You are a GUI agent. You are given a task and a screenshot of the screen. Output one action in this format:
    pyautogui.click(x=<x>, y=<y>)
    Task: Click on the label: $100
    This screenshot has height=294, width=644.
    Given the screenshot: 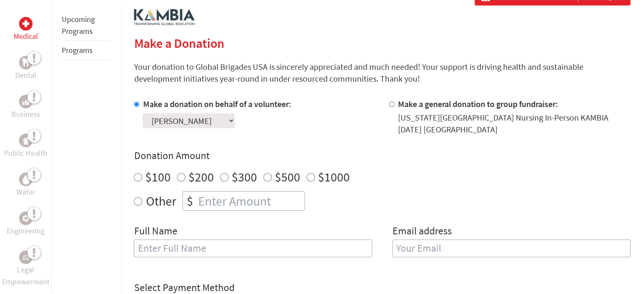 What is the action you would take?
    pyautogui.click(x=157, y=177)
    